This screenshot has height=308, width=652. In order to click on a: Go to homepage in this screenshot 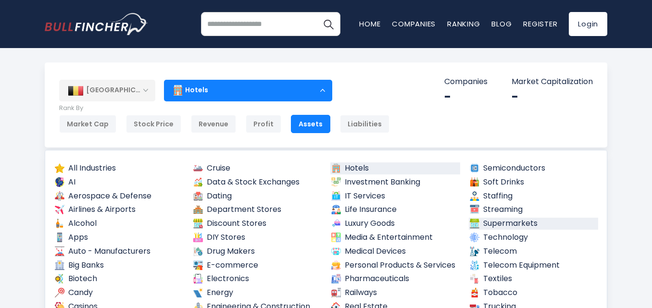, I will do `click(96, 24)`.